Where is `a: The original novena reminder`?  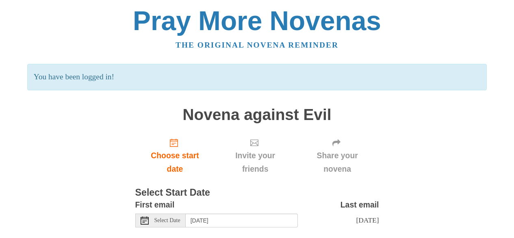 a: The original novena reminder is located at coordinates (257, 45).